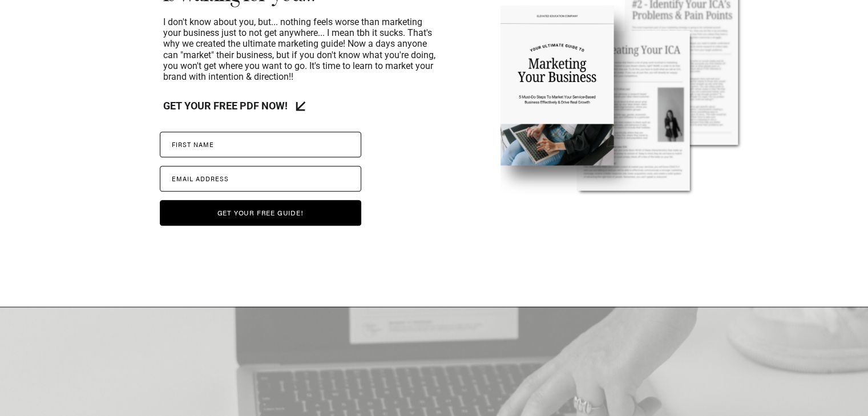 The image size is (868, 416). What do you see at coordinates (217, 179) in the screenshot?
I see `span: dress` at bounding box center [217, 179].